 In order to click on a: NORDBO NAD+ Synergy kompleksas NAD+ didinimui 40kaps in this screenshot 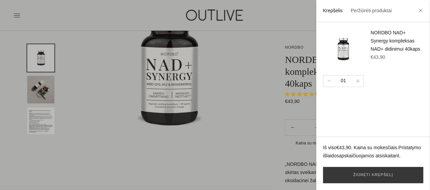, I will do `click(396, 41)`.